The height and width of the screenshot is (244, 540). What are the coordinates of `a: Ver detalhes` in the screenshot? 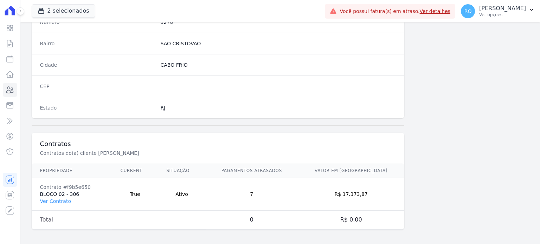 It's located at (435, 11).